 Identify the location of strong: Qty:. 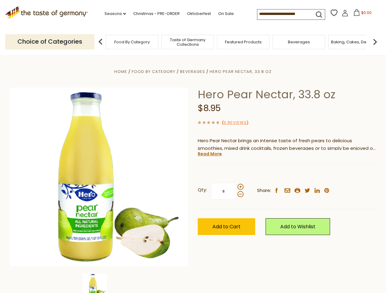
(202, 190).